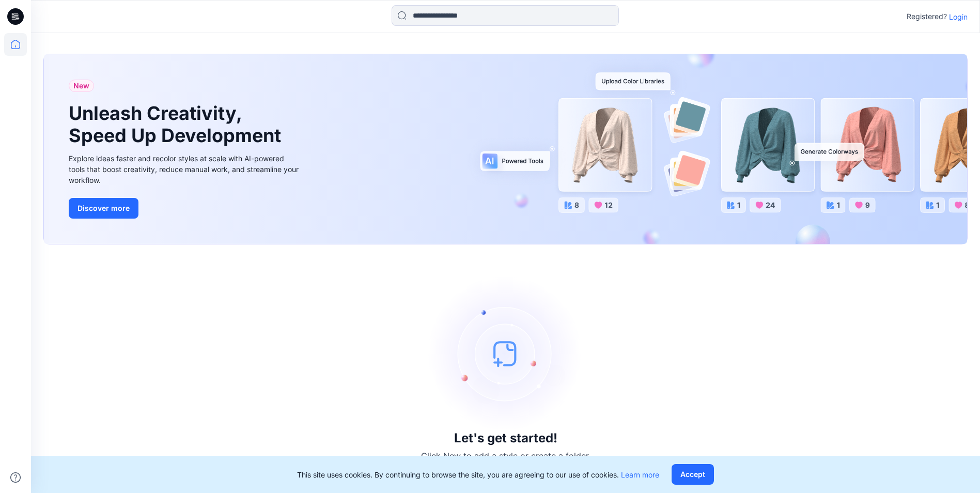 The width and height of the screenshot is (980, 493). Describe the element at coordinates (104, 208) in the screenshot. I see `button: Discover more` at that location.